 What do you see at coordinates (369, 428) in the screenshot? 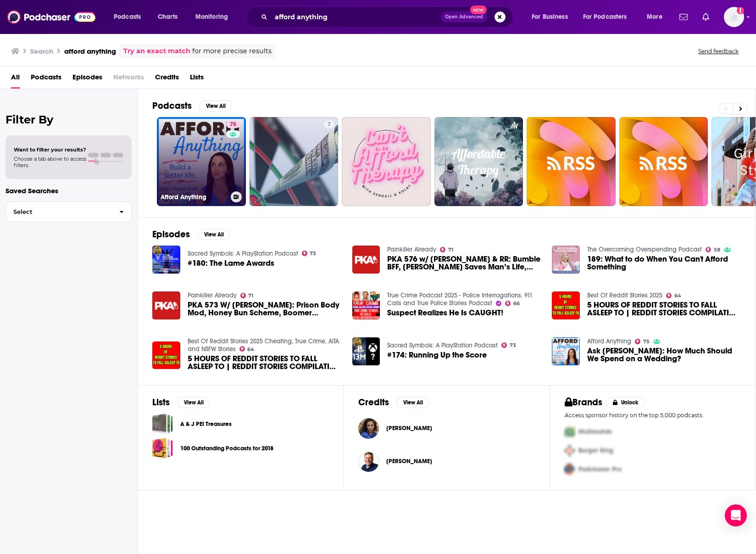
I see `img: Paula Pant` at bounding box center [369, 428].